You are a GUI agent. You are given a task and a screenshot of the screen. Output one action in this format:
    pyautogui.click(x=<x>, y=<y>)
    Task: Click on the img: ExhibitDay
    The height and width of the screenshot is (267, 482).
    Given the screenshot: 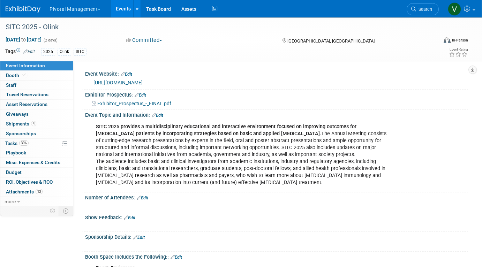 What is the action you would take?
    pyautogui.click(x=23, y=9)
    